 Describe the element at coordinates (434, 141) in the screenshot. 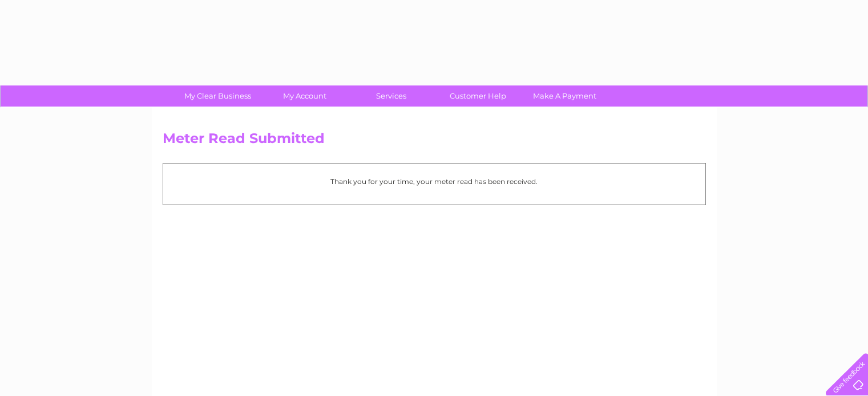

I see `h2: Meter Read Submitted` at that location.